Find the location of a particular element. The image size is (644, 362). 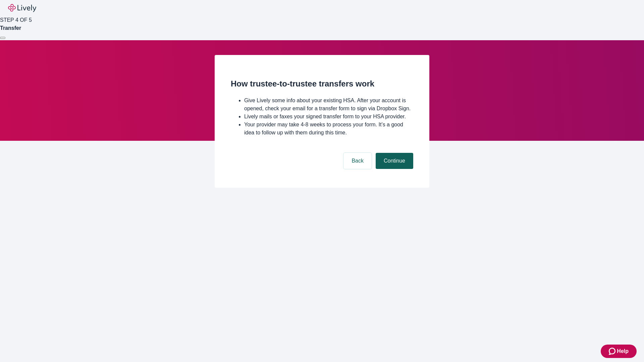

span: Your provider may take 4-8 weeks to process your form. It’s a good idea to follow up with them du... is located at coordinates (324, 128).